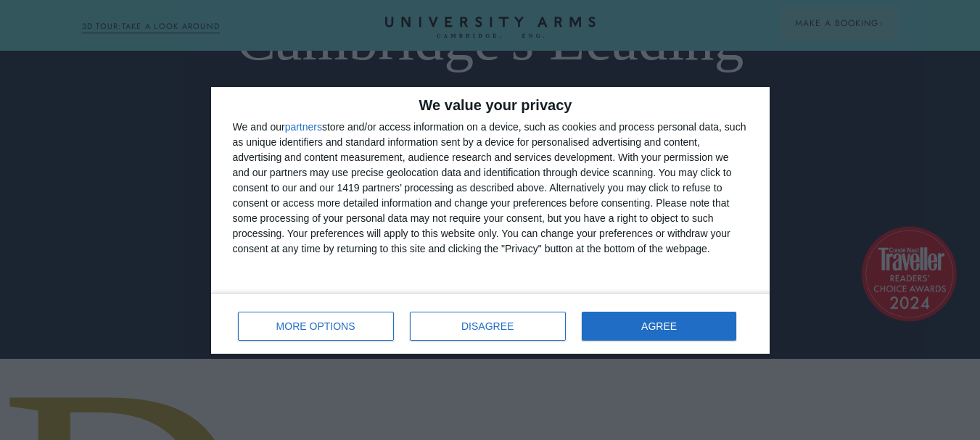 The height and width of the screenshot is (440, 980). I want to click on span: DISAGREE, so click(487, 326).